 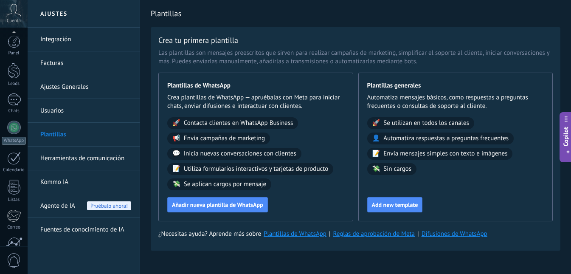 I want to click on span: Inicia nuevas conversaciones con clientes, so click(x=240, y=154).